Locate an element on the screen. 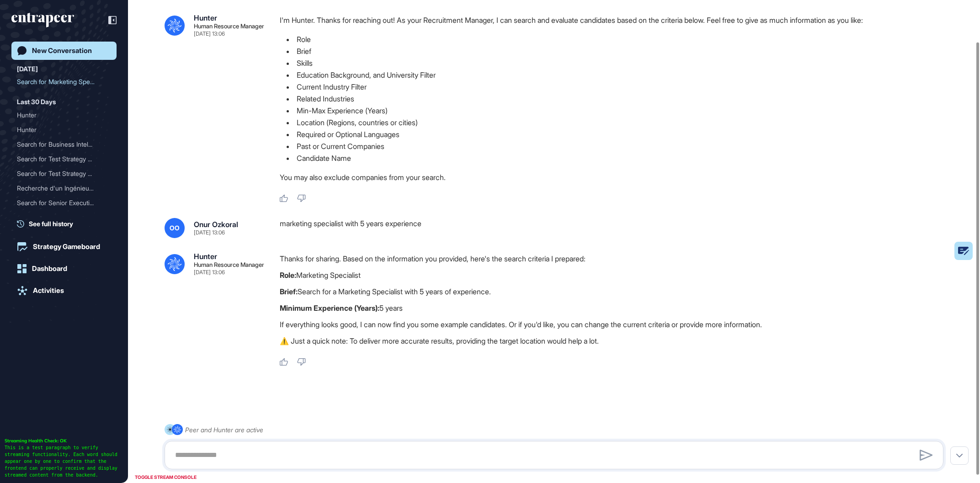 The height and width of the screenshot is (483, 980). div: Search for Senior Executives in Digital Banking at Coop Bank, Luminor, Lunar, Tuum, and Doconomy is located at coordinates (64, 217).